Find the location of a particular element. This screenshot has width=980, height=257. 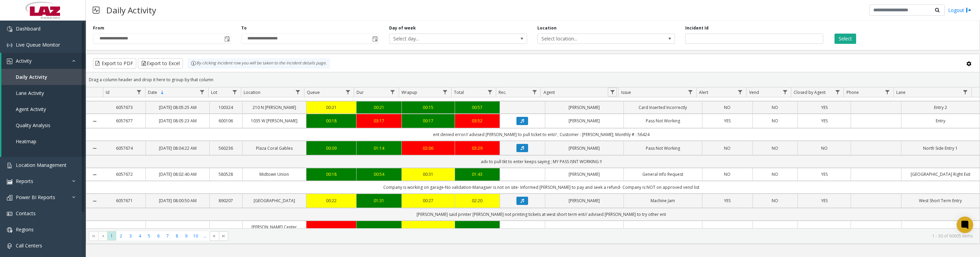

a: Wrapup Filter Menu is located at coordinates (445, 92).